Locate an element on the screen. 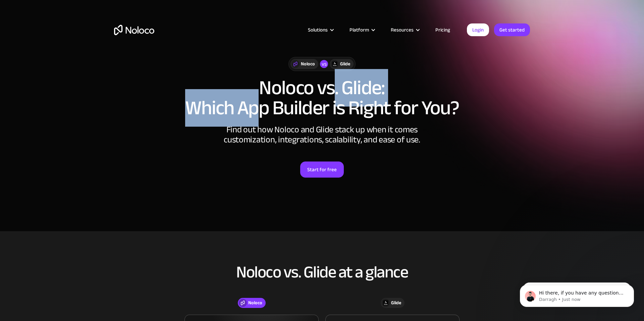  p: Hi there, if you have any questions about how we are different from Glide, just ask! [GEOGRAPHIC_... is located at coordinates (72, 22).